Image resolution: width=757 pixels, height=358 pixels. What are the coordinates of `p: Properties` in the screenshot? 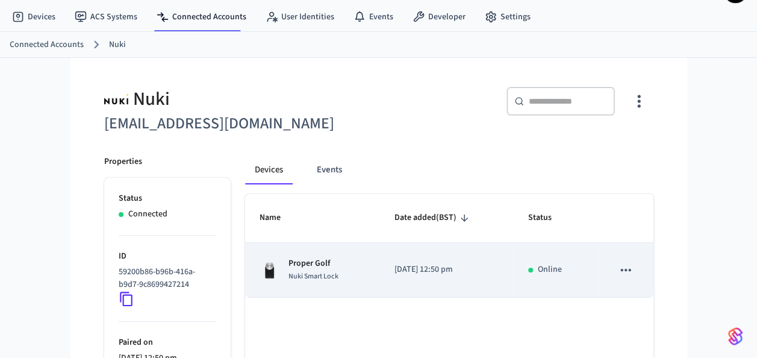 It's located at (123, 161).